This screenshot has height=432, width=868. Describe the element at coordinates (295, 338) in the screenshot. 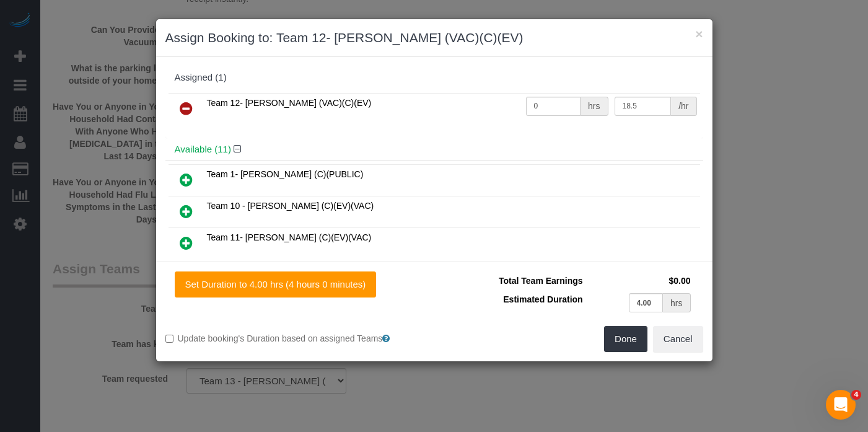

I see `label: Update booking's Duration based on assigned Teams` at that location.